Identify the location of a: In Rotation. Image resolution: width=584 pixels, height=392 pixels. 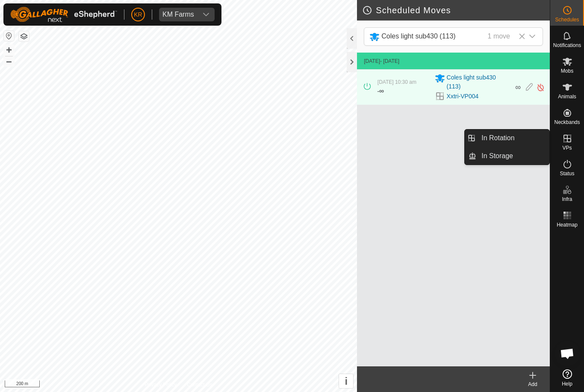
(513, 138).